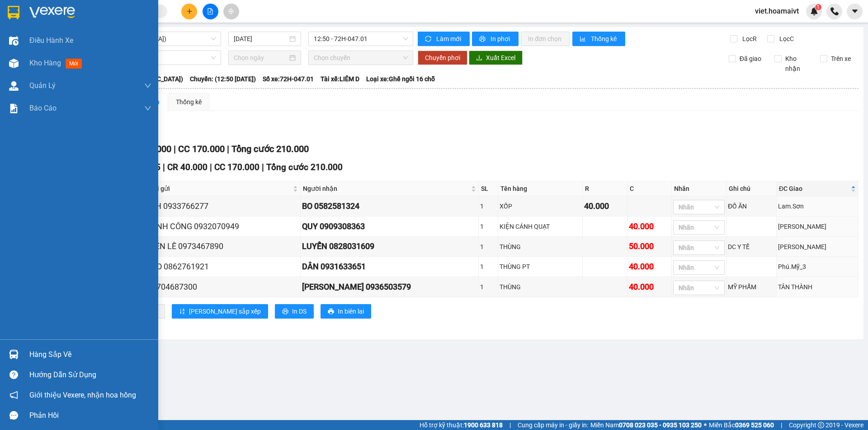 The height and width of the screenshot is (430, 868). I want to click on span: Miền Nam, so click(646, 425).